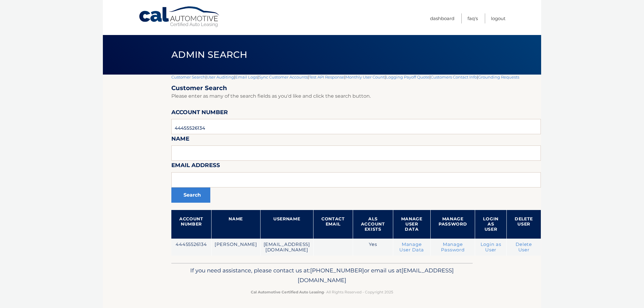 This screenshot has width=644, height=308. What do you see at coordinates (372, 224) in the screenshot?
I see `th: ALS Account Exists` at bounding box center [372, 224].